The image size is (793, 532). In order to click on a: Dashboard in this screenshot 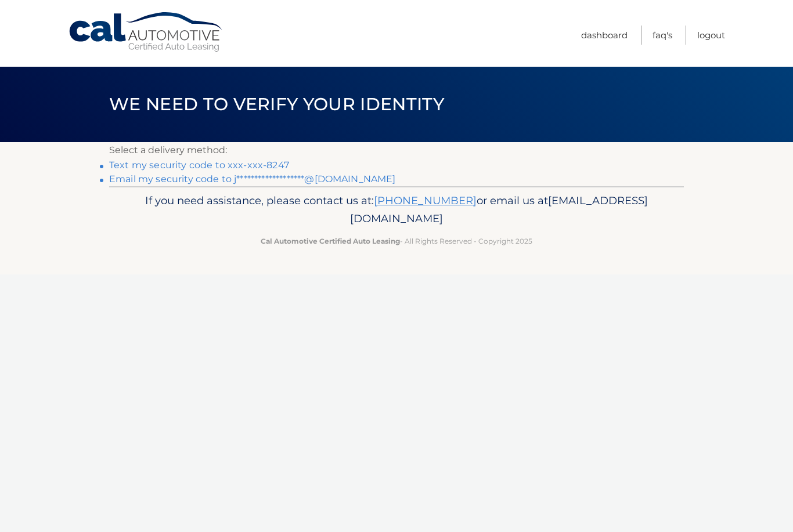, I will do `click(604, 35)`.